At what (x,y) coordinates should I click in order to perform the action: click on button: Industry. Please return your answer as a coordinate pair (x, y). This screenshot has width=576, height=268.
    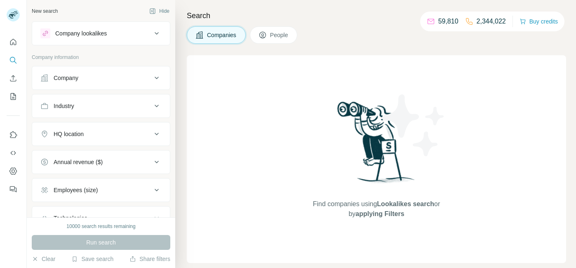
    Looking at the image, I should click on (101, 106).